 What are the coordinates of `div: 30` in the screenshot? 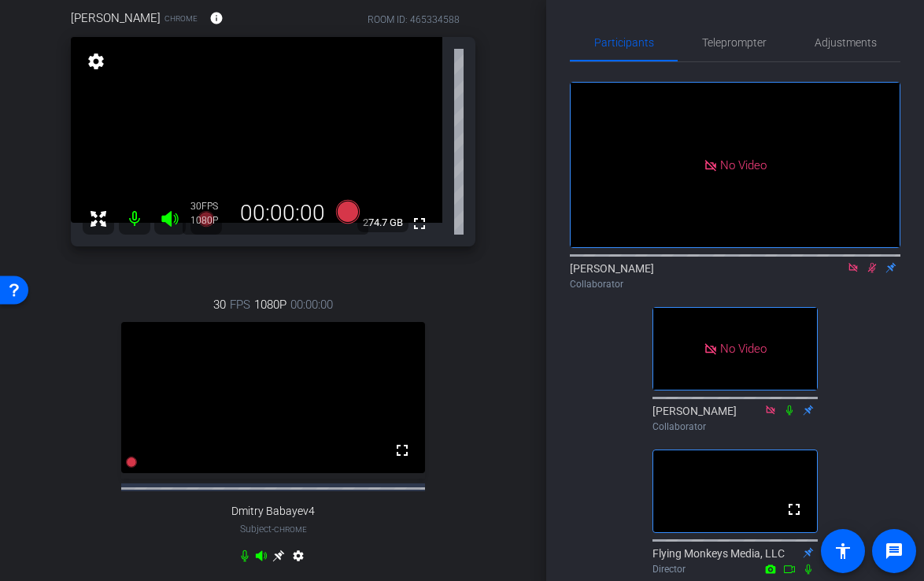 It's located at (211, 206).